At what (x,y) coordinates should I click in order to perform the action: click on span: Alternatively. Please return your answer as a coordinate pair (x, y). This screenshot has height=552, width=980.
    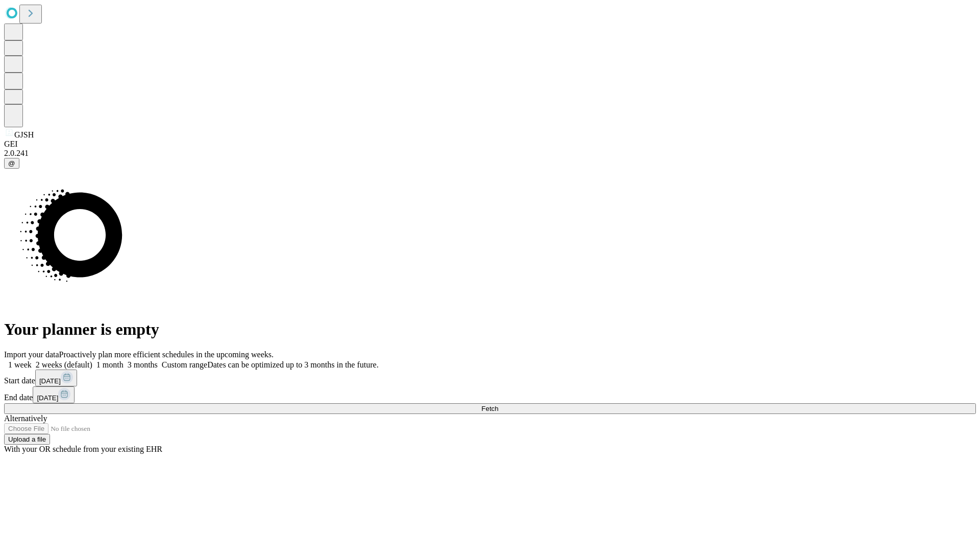
    Looking at the image, I should click on (26, 418).